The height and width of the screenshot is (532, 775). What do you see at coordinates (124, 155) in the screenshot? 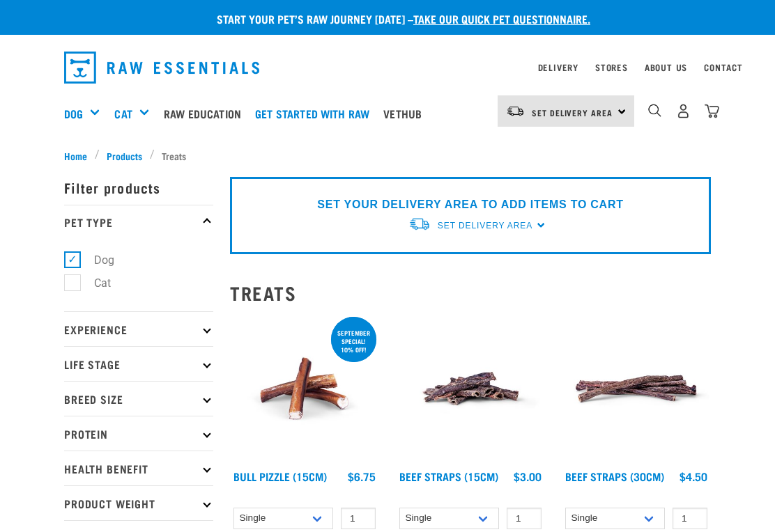
I see `span: Products` at bounding box center [124, 155].